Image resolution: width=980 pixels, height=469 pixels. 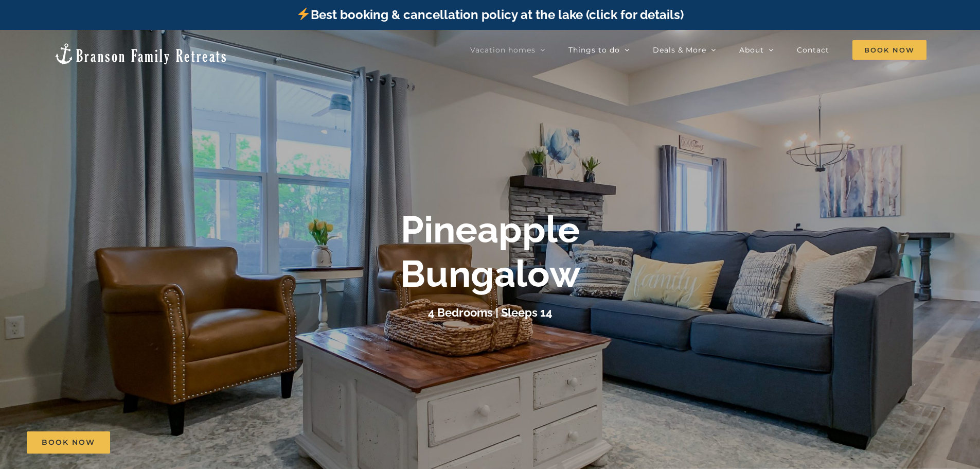 I want to click on b: Pineapple Bungalow, so click(x=490, y=251).